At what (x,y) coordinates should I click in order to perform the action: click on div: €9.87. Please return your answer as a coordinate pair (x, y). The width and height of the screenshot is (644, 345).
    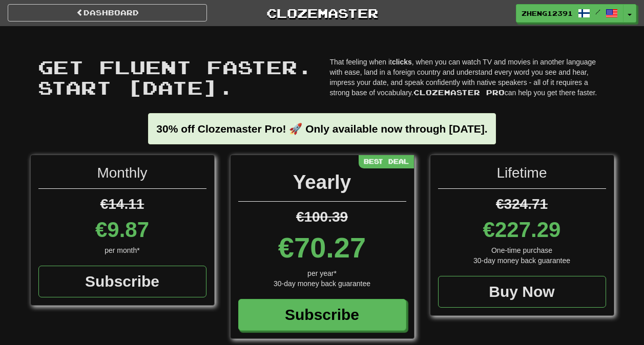
    Looking at the image, I should click on (122, 230).